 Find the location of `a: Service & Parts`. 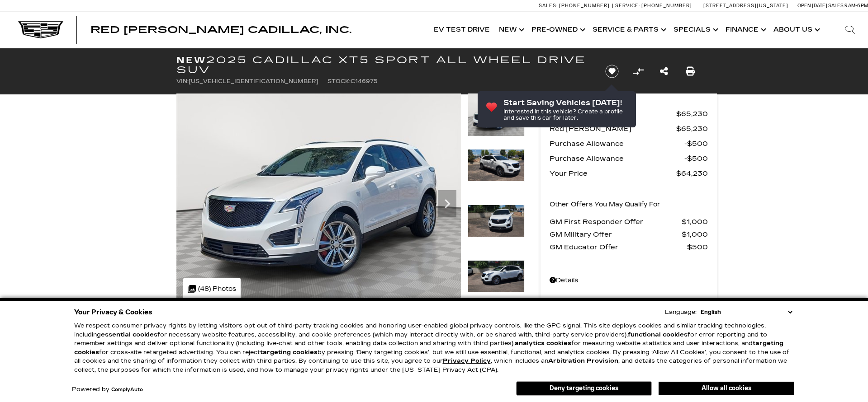

a: Service & Parts is located at coordinates (628, 30).